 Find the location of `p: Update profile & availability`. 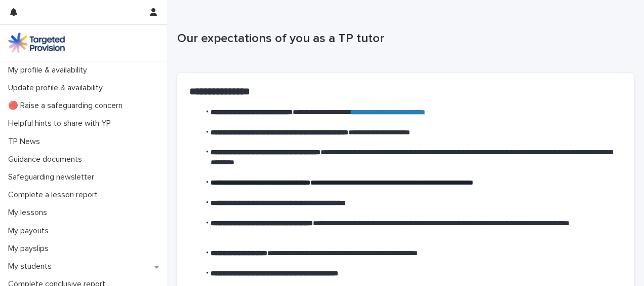

p: Update profile & availability is located at coordinates (57, 87).